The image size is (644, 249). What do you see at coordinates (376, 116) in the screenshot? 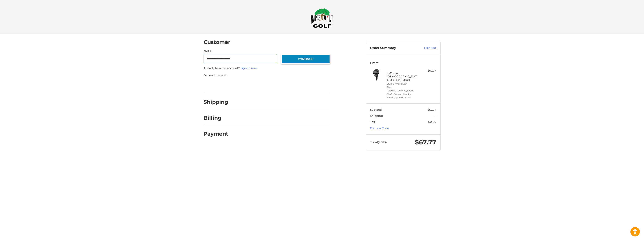
I see `span: Shipping` at bounding box center [376, 116].